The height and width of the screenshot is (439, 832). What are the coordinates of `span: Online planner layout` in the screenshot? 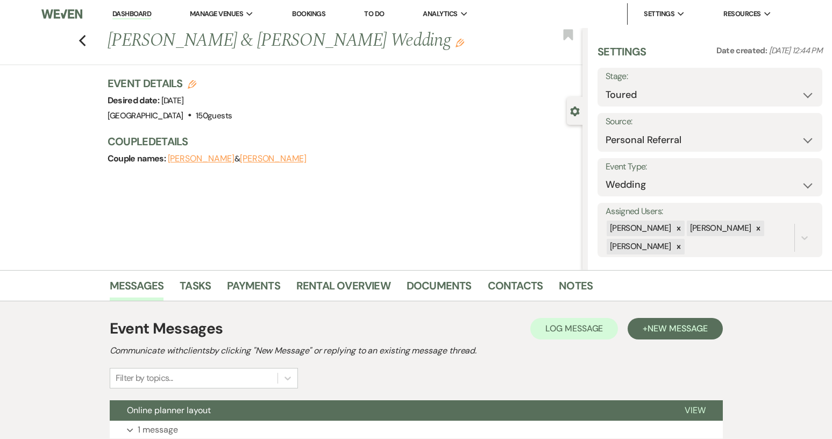 It's located at (169, 410).